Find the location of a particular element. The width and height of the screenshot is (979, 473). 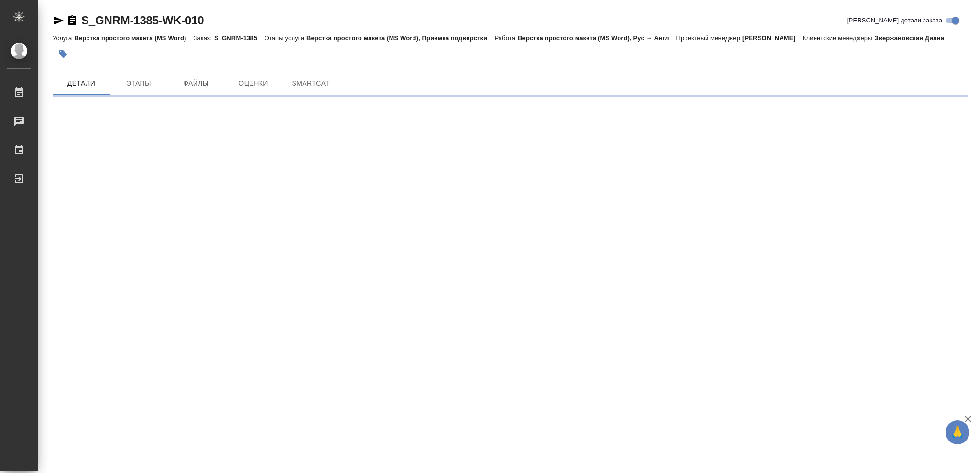

span: SmartCat is located at coordinates (311, 83).